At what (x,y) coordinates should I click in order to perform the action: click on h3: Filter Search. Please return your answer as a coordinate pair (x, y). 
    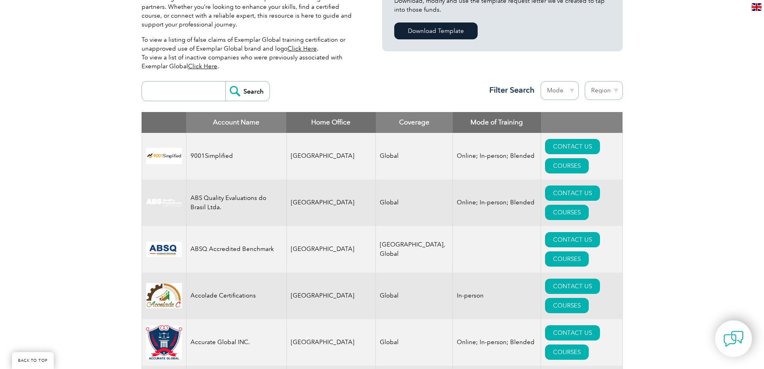
    Looking at the image, I should click on (509, 90).